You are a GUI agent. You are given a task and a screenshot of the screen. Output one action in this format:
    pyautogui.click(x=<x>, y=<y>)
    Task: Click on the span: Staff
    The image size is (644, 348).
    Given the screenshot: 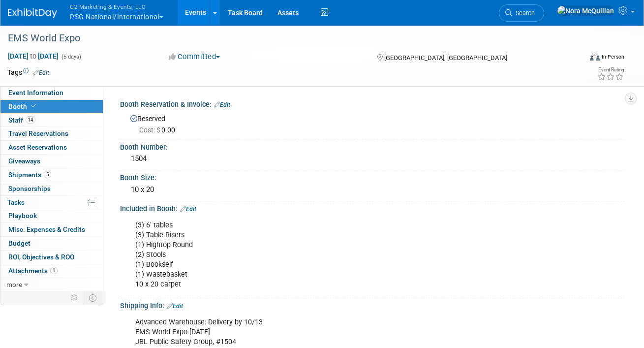 What is the action you would take?
    pyautogui.click(x=22, y=120)
    